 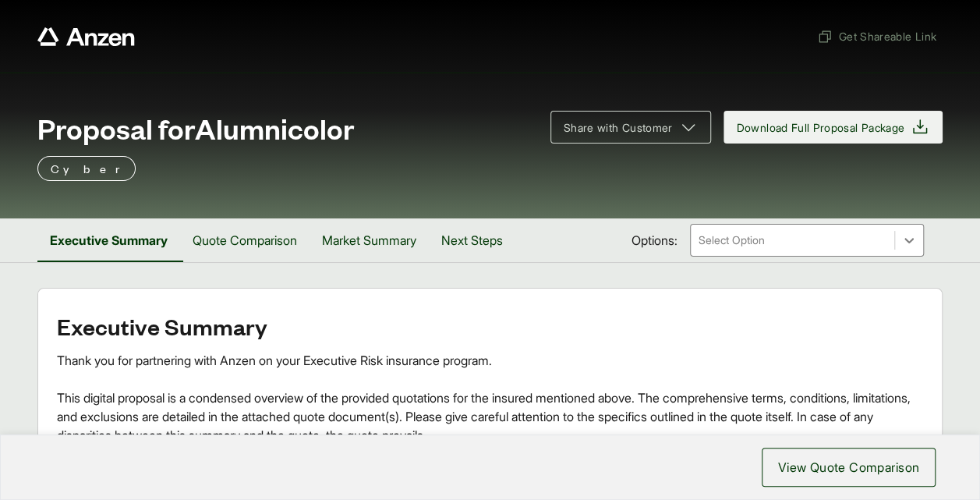 What do you see at coordinates (654, 240) in the screenshot?
I see `span: Options:` at bounding box center [654, 240].